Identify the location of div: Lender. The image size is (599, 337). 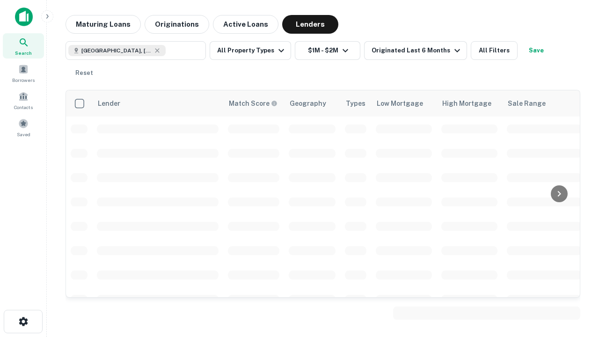
(109, 103).